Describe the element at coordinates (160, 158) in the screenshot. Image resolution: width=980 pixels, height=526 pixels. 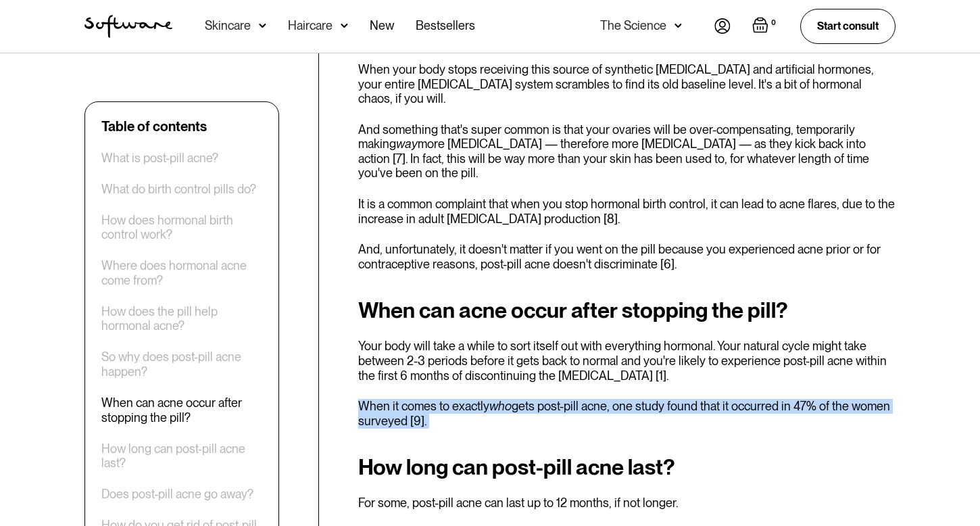
I see `a: What is post-pill acne?` at that location.